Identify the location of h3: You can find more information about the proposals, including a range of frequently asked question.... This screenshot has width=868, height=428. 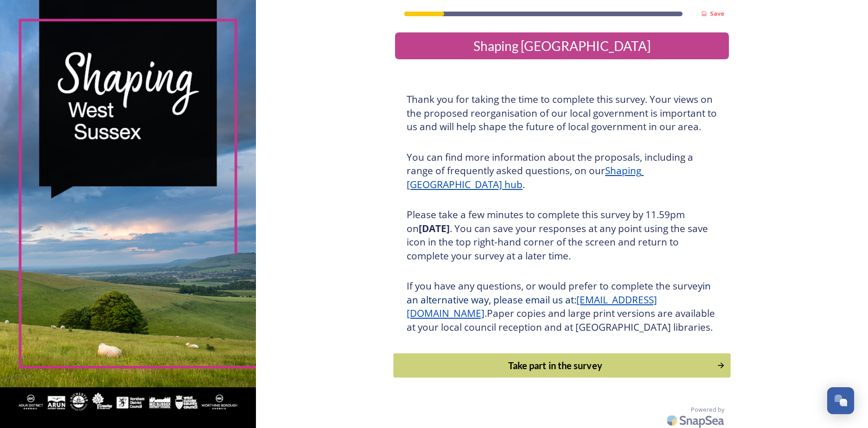
(562, 171).